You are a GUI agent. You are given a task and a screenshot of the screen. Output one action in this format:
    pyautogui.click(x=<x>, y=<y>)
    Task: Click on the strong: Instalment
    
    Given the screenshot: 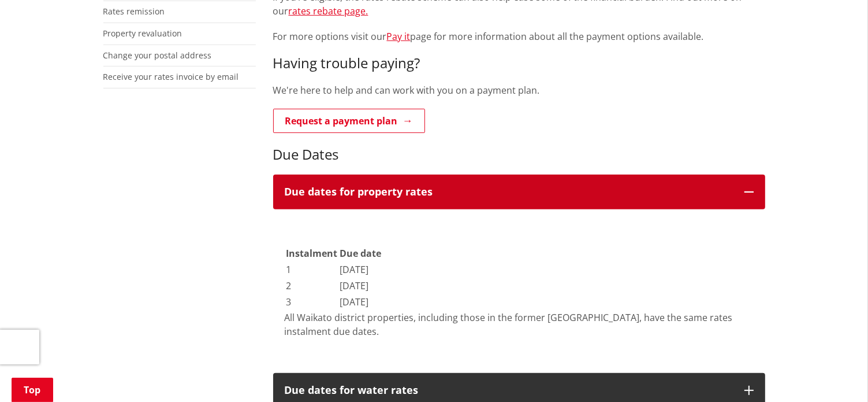 What is the action you would take?
    pyautogui.click(x=312, y=253)
    